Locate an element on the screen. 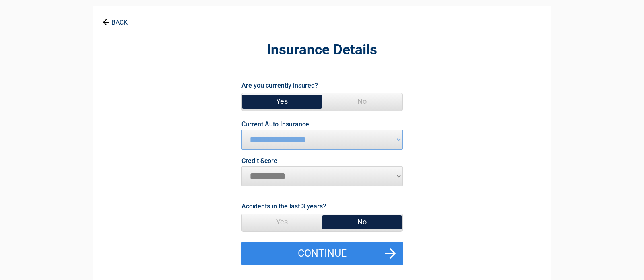 This screenshot has height=280, width=644. label: Are you currently insured? is located at coordinates (280, 85).